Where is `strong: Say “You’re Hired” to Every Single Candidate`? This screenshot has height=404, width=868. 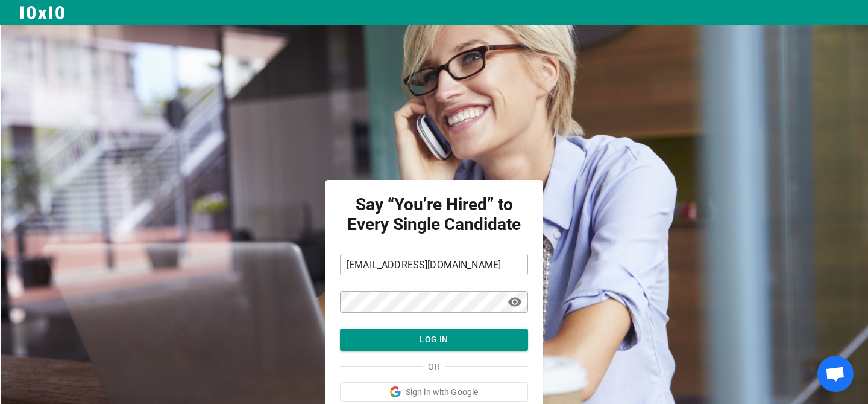 strong: Say “You’re Hired” to Every Single Candidate is located at coordinates (434, 215).